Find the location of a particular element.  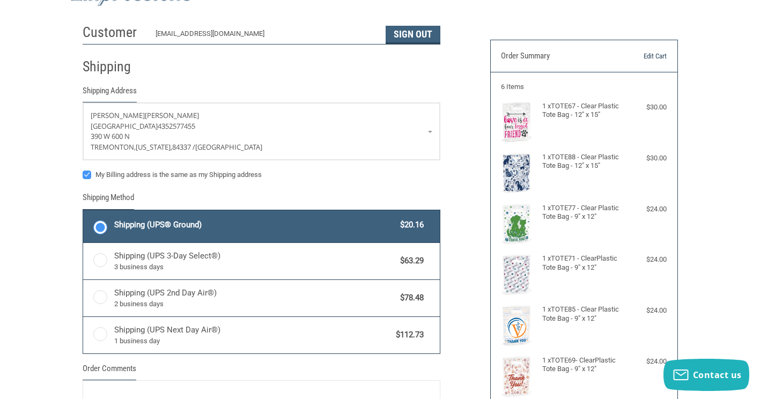

span: 390 W 600 N is located at coordinates (110, 136).